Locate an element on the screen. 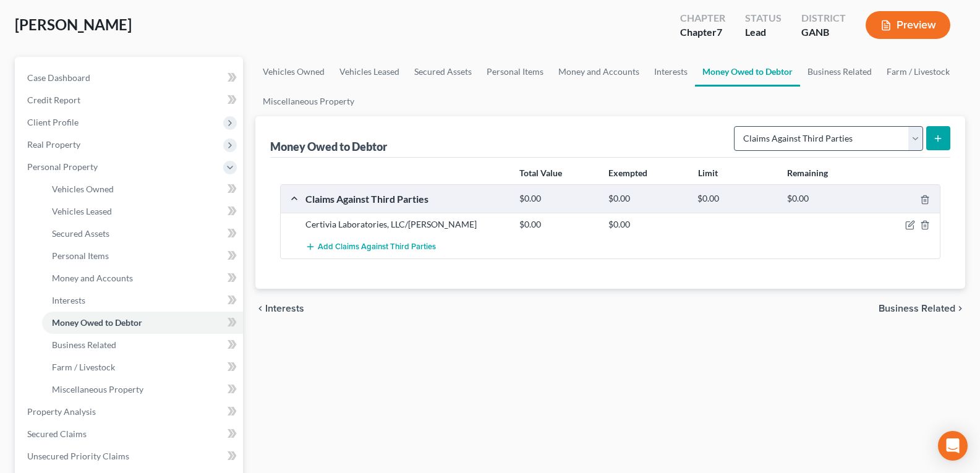  div: GANB is located at coordinates (824, 32).